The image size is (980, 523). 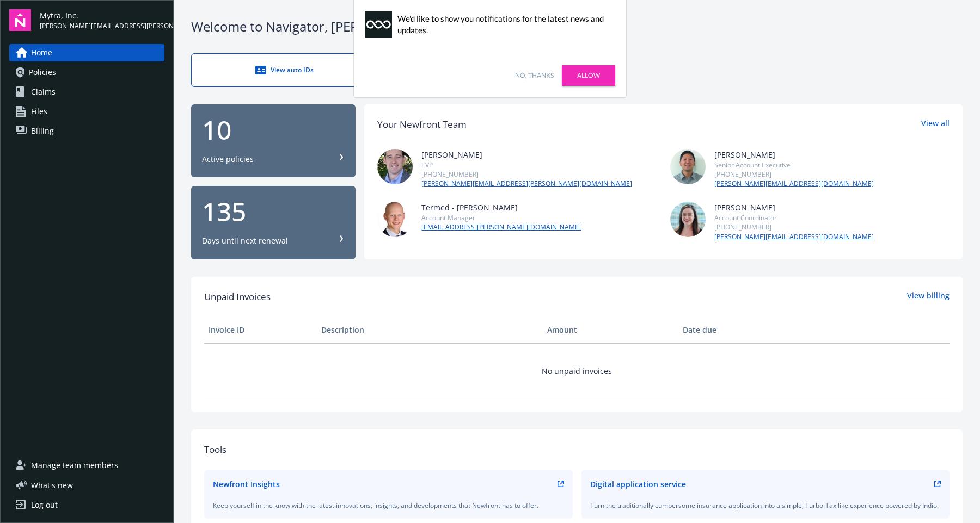 I want to click on div: We'd like to show you notifications for the latest news and updates., so click(x=503, y=24).